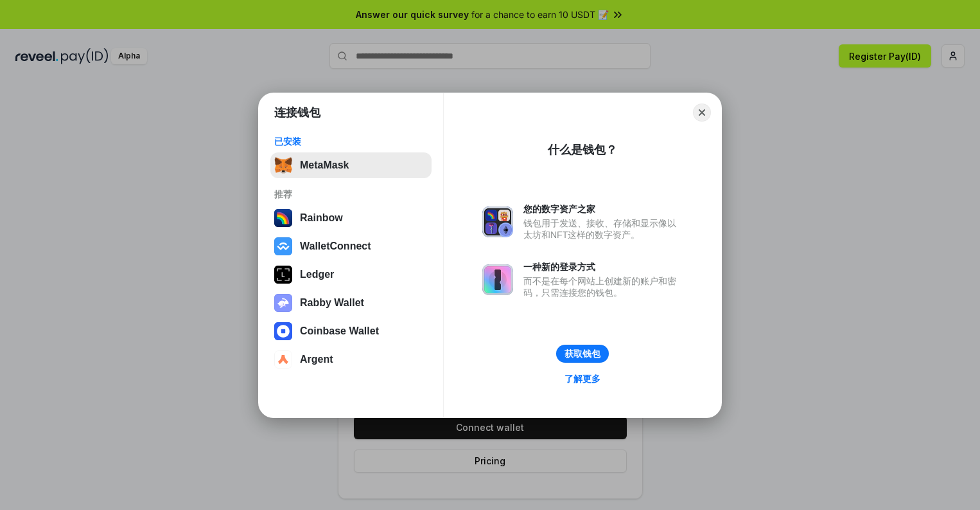 The width and height of the screenshot is (980, 510). Describe the element at coordinates (351, 331) in the screenshot. I see `button: Coinbase Wallet` at that location.